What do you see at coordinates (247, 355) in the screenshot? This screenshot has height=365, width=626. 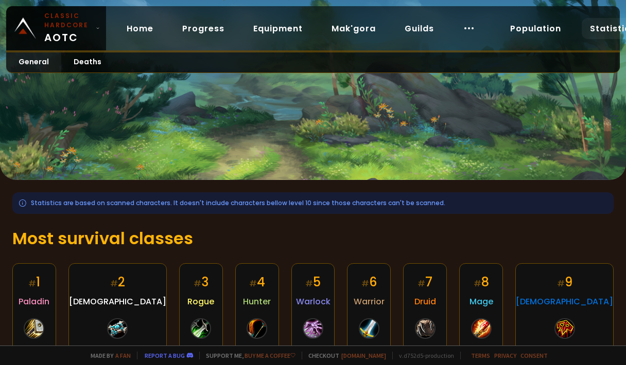 I see `span: Support me,` at bounding box center [247, 355].